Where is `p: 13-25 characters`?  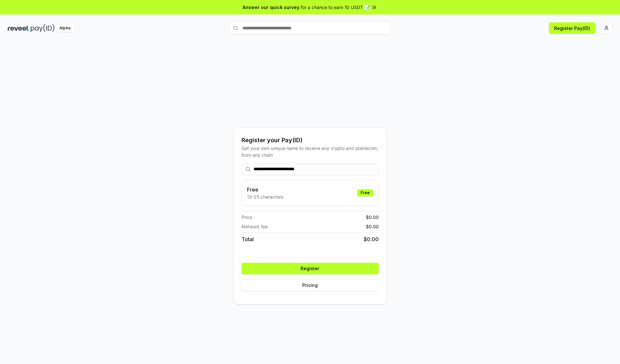
p: 13-25 characters is located at coordinates (265, 196).